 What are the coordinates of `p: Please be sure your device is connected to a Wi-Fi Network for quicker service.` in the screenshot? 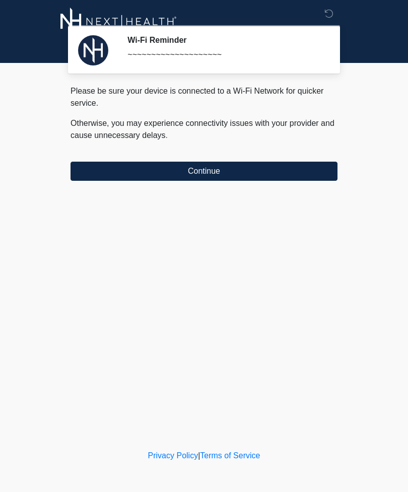 It's located at (204, 97).